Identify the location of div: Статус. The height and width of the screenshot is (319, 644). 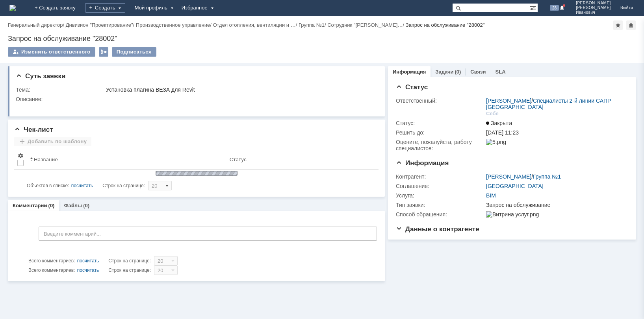
(238, 159).